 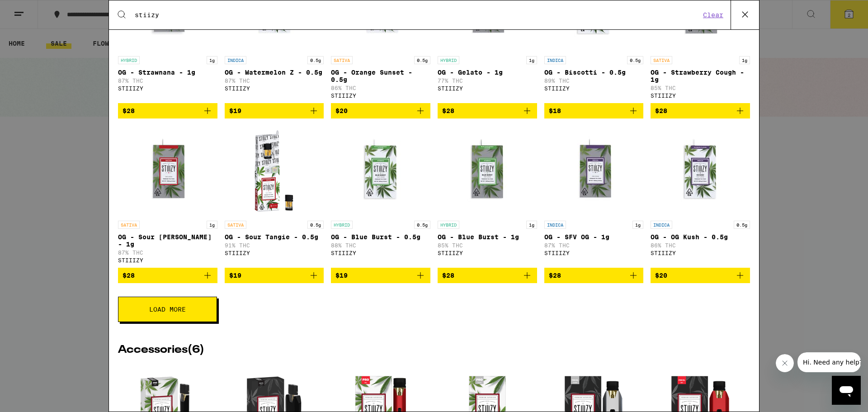 What do you see at coordinates (381, 197) in the screenshot?
I see `a: Open page for OG - Blue Burst - 0.5g from STIIIZY` at bounding box center [381, 197].